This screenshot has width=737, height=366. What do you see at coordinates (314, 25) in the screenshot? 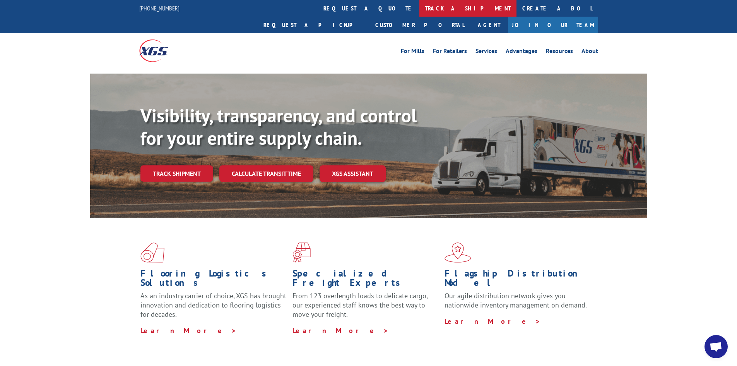
I see `a: Request a pickup` at bounding box center [314, 25].